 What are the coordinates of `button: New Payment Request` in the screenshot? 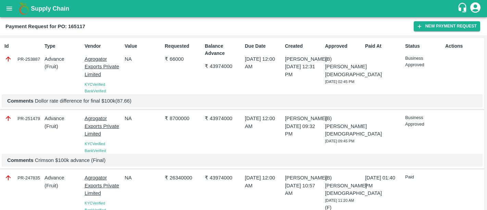 It's located at (447, 26).